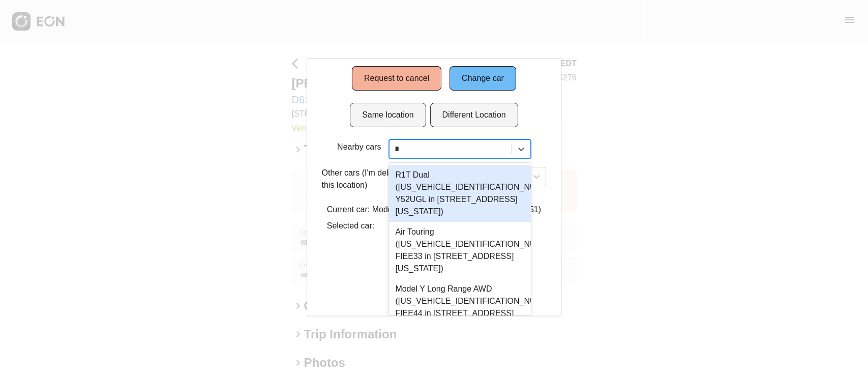  I want to click on button: Same location, so click(388, 115).